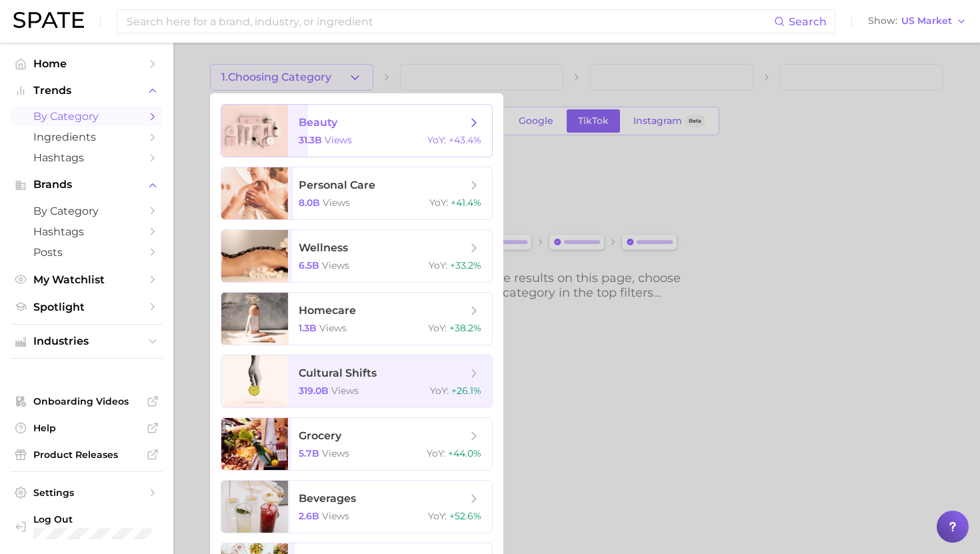 The height and width of the screenshot is (554, 980). I want to click on a: Posts, so click(87, 252).